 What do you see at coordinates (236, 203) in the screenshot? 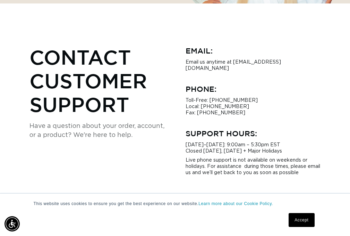
I see `a: Learn more about our Cookie Policy.` at bounding box center [236, 203].